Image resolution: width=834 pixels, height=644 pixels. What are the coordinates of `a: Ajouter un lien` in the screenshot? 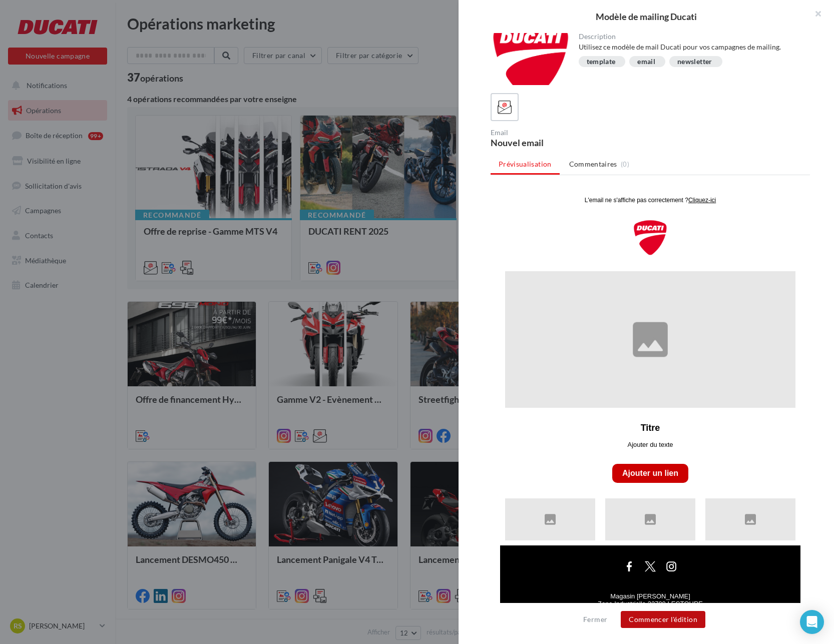 It's located at (160, 282).